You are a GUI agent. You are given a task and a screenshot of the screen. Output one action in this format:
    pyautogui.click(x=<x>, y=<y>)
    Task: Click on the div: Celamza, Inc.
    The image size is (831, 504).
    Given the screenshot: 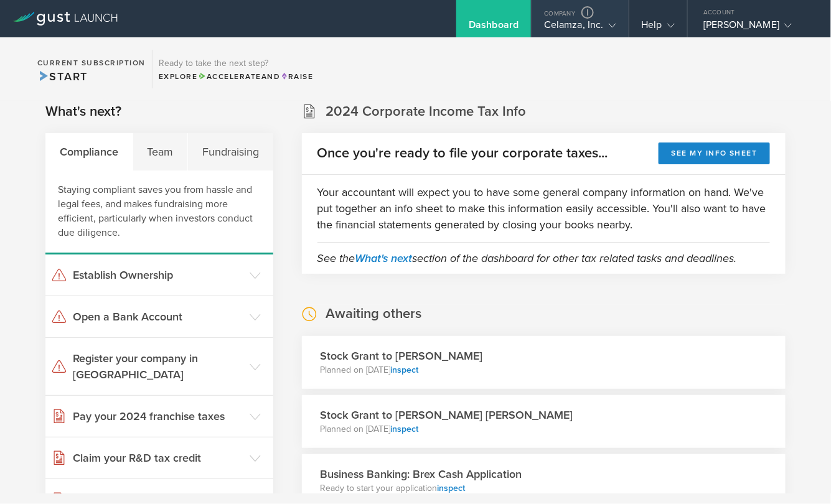 What is the action you would take?
    pyautogui.click(x=579, y=28)
    